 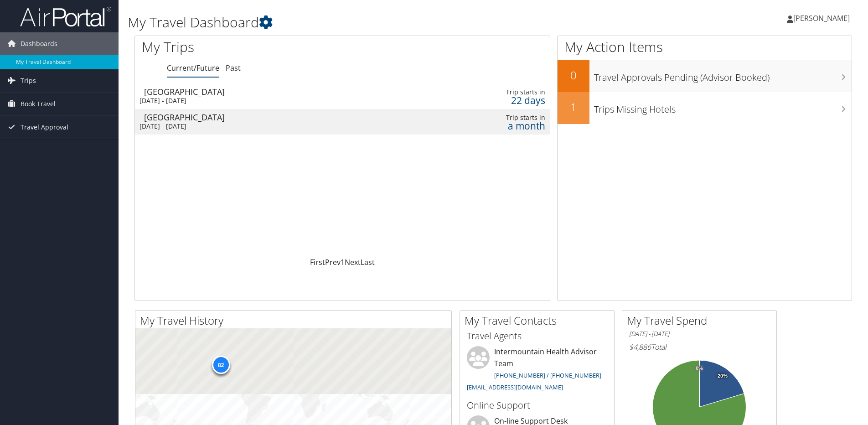 I want to click on h2: 0, so click(x=574, y=75).